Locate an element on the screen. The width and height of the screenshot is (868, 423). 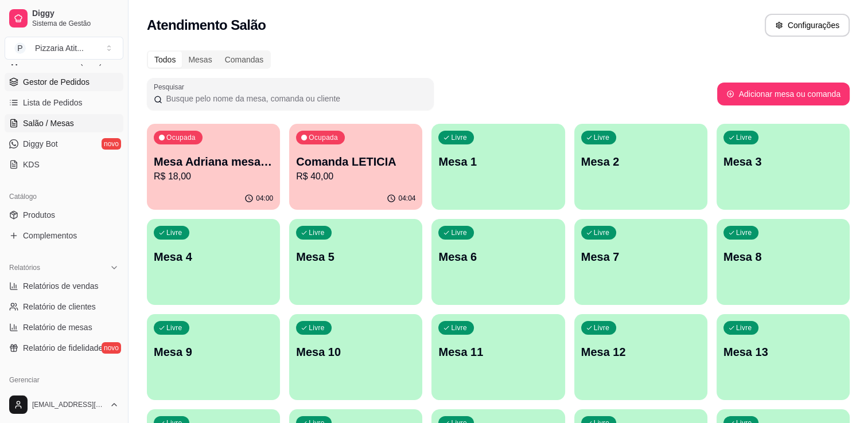
span: Relatórios de vendas is located at coordinates (61, 286).